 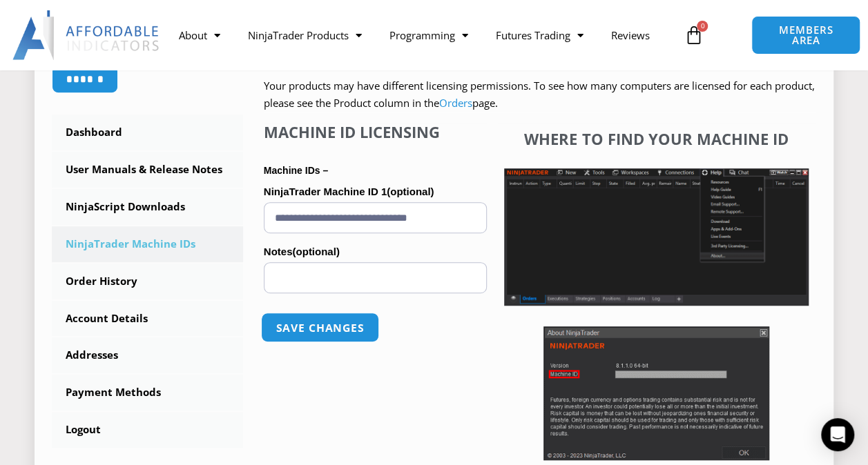 What do you see at coordinates (456, 103) in the screenshot?
I see `a: Orders` at bounding box center [456, 103].